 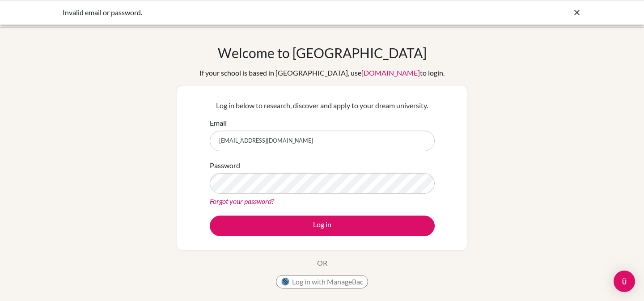 What do you see at coordinates (255, 13) in the screenshot?
I see `div: Invalid email or password.` at bounding box center [255, 13].